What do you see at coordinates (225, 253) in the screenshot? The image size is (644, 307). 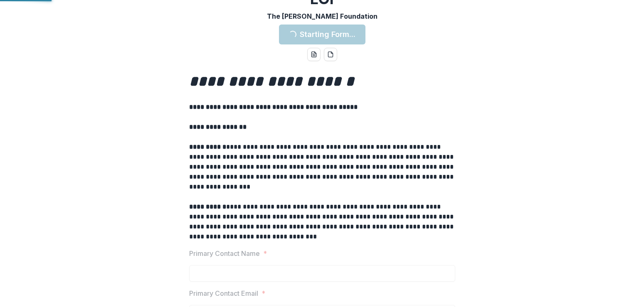 I see `p: Primary Contact Name` at bounding box center [225, 253].